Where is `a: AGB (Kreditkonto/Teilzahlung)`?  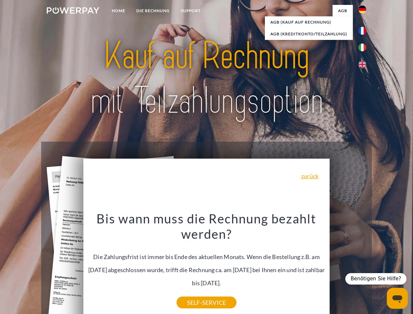
a: AGB (Kreditkonto/Teilzahlung) is located at coordinates (309, 34).